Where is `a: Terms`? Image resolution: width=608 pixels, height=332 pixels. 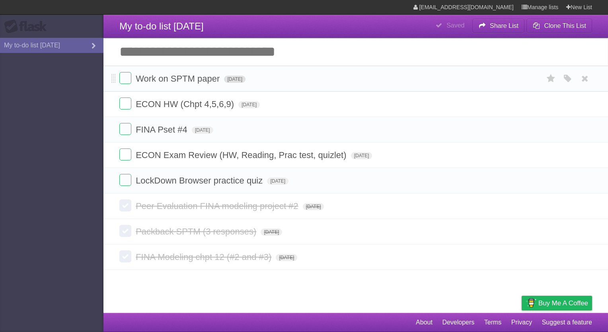 a: Terms is located at coordinates (493, 322).